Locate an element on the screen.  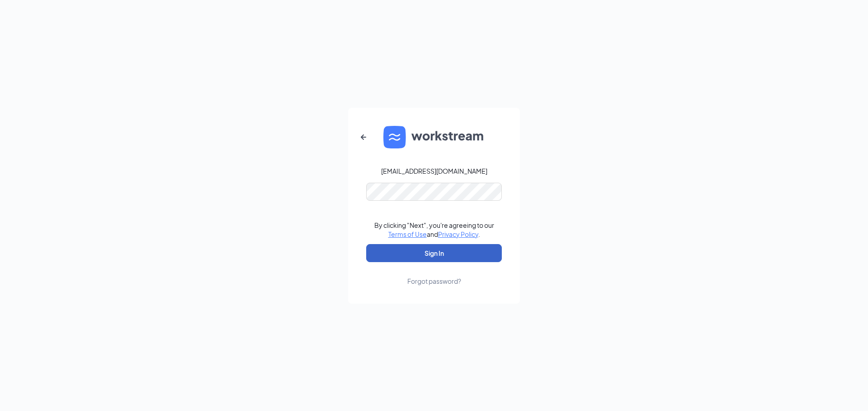
svg: ArrowLeftNew is located at coordinates (363, 137).